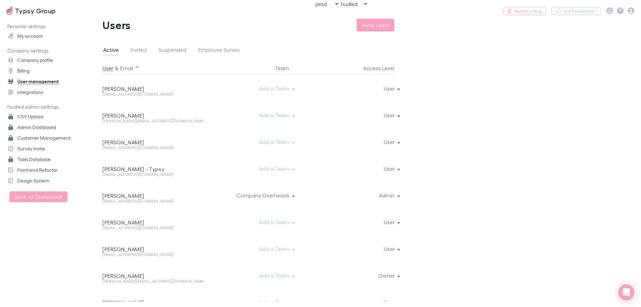 This screenshot has height=307, width=641. I want to click on span: Active, so click(111, 51).